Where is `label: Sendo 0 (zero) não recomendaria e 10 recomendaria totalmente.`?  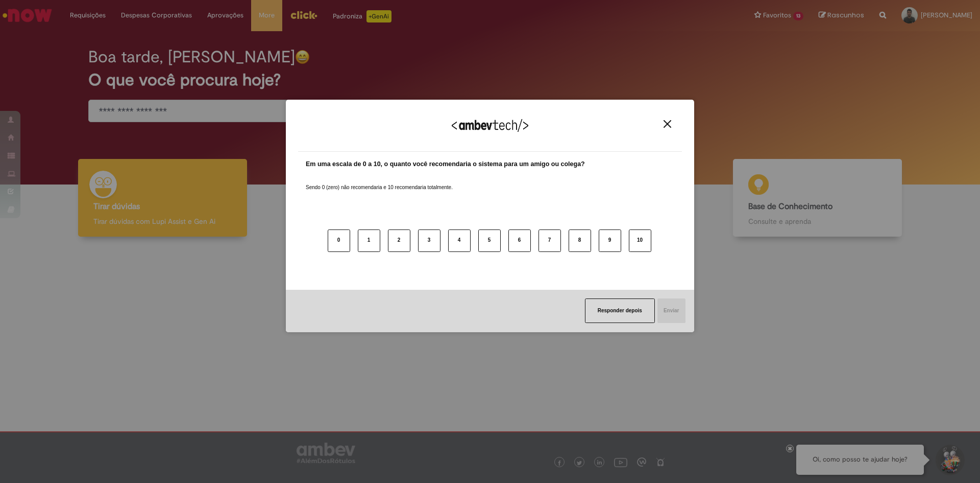
label: Sendo 0 (zero) não recomendaria e 10 recomendaria totalmente. is located at coordinates (379, 181).